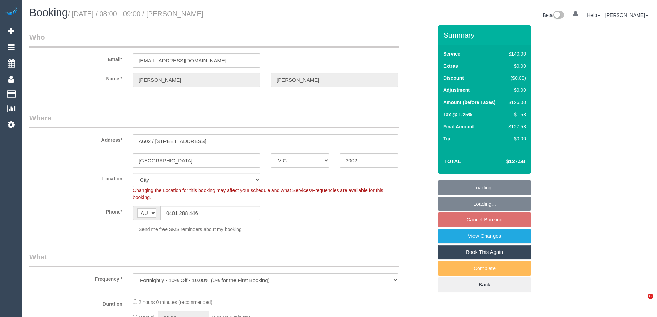 Image resolution: width=657 pixels, height=317 pixels. I want to click on label: Frequency *, so click(76, 278).